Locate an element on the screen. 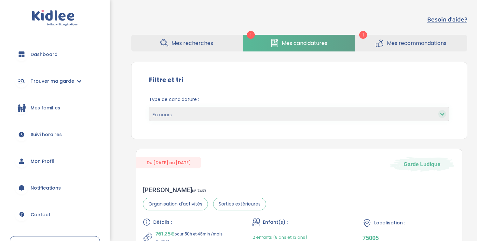  span: 2 enfants (8 ans et 13 ans) is located at coordinates (280, 237).